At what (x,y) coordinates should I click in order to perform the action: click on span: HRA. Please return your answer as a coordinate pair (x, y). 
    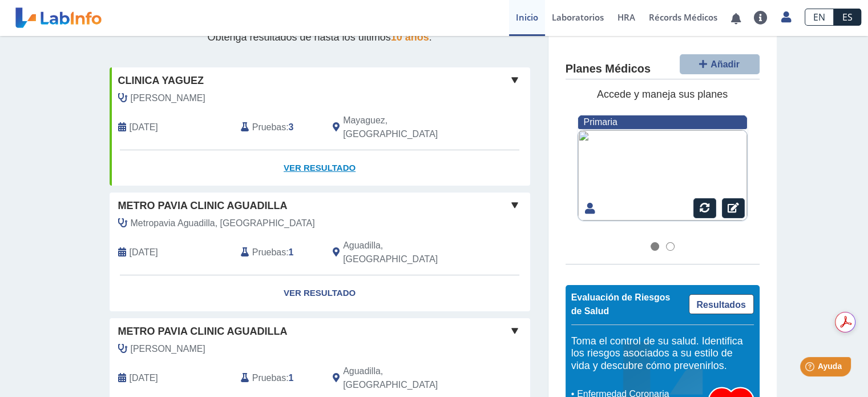
    Looking at the image, I should click on (626, 17).